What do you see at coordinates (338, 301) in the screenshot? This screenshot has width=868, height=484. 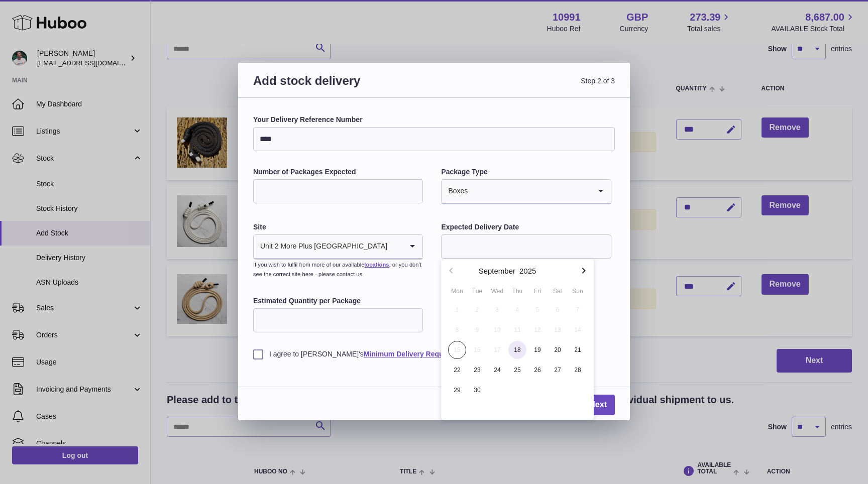 I see `label: Estimated Quantity per Package` at bounding box center [338, 301].